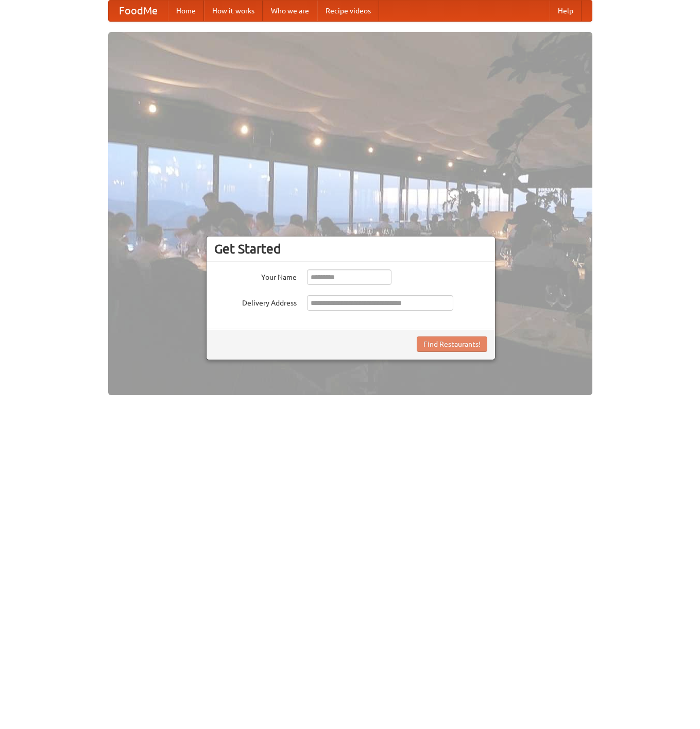 This screenshot has width=700, height=729. I want to click on button: Find Restaurants!, so click(452, 344).